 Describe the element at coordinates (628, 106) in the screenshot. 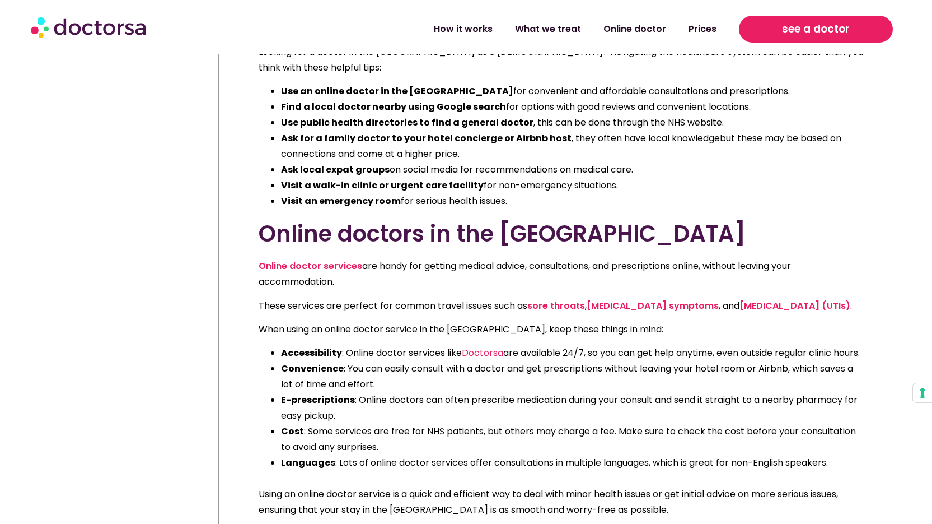

I see `span: for options with good reviews and convenient locations.` at that location.